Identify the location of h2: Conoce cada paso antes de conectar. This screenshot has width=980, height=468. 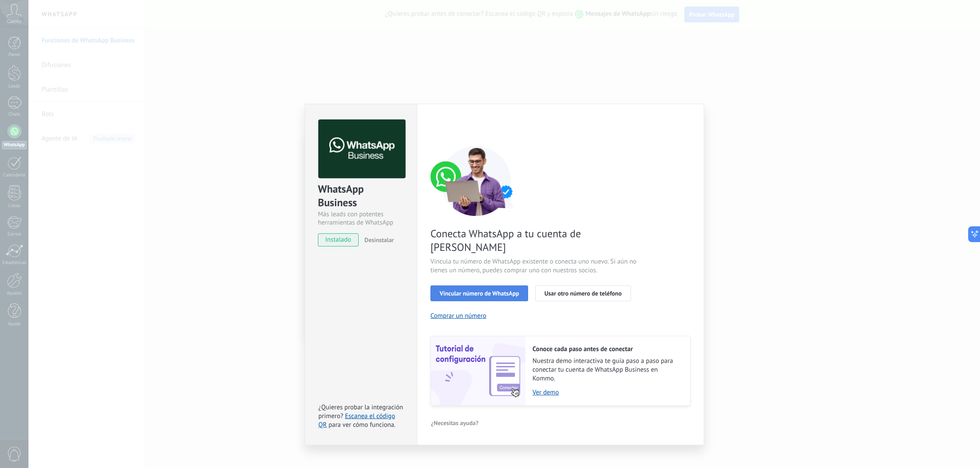
(607, 349).